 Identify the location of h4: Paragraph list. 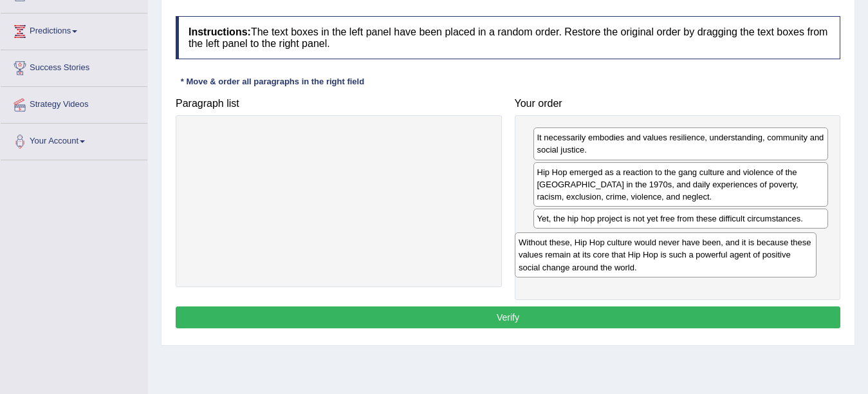
(338, 104).